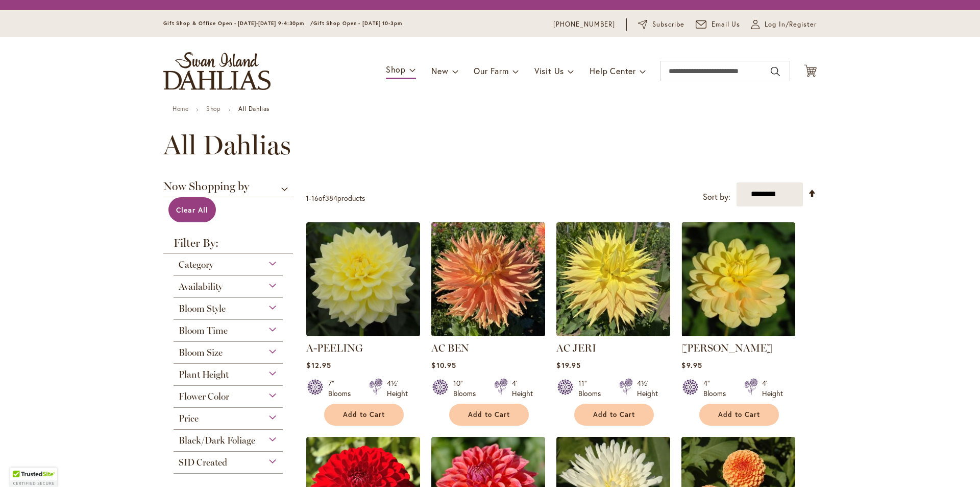  Describe the element at coordinates (201, 287) in the screenshot. I see `span: Availability` at that location.